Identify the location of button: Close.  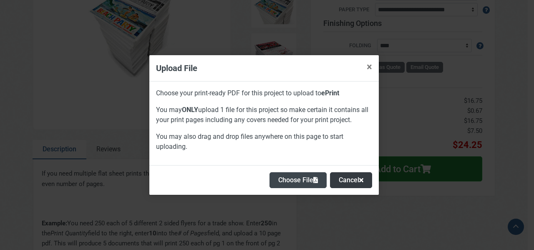
(369, 67).